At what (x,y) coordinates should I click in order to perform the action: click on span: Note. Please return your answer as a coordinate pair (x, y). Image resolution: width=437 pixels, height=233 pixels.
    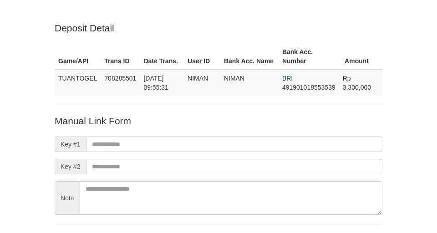
    Looking at the image, I should click on (67, 198).